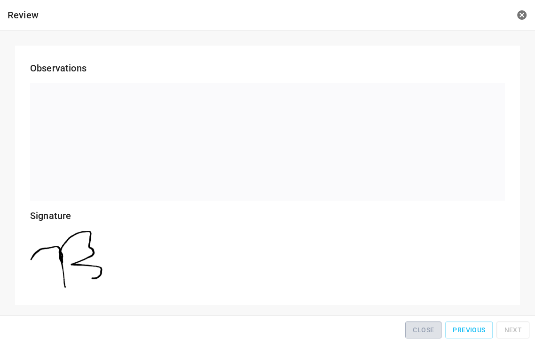 The height and width of the screenshot is (344, 535). I want to click on h6: Review, so click(181, 15).